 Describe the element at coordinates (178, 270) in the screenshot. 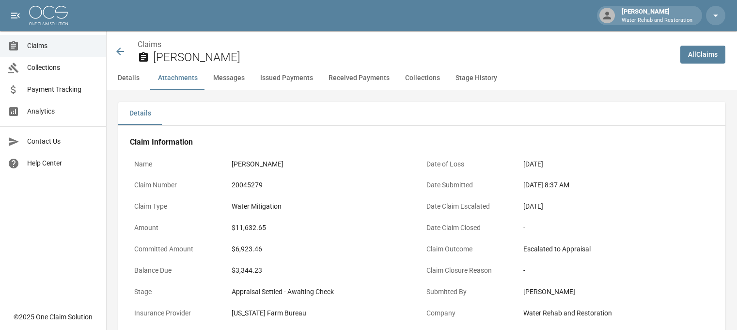

I see `p: Balance Due` at that location.